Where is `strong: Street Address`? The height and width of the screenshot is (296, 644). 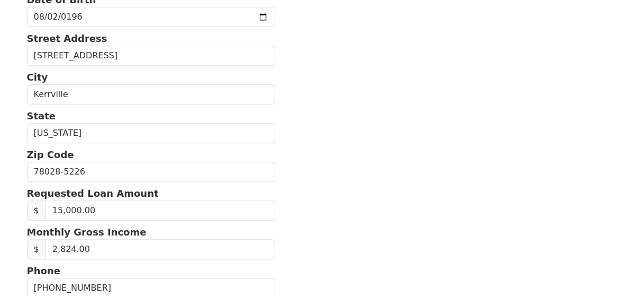 strong: Street Address is located at coordinates (67, 38).